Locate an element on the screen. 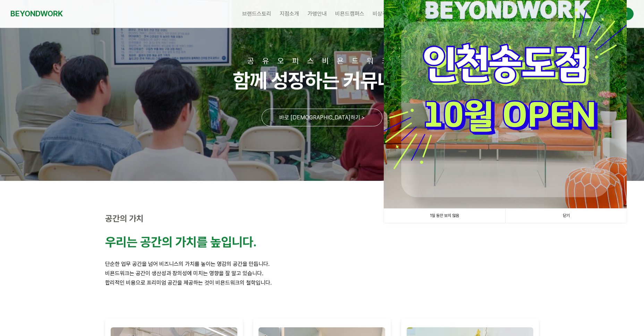 Image resolution: width=644 pixels, height=336 pixels. strong: 공간의 가치 is located at coordinates (124, 218).